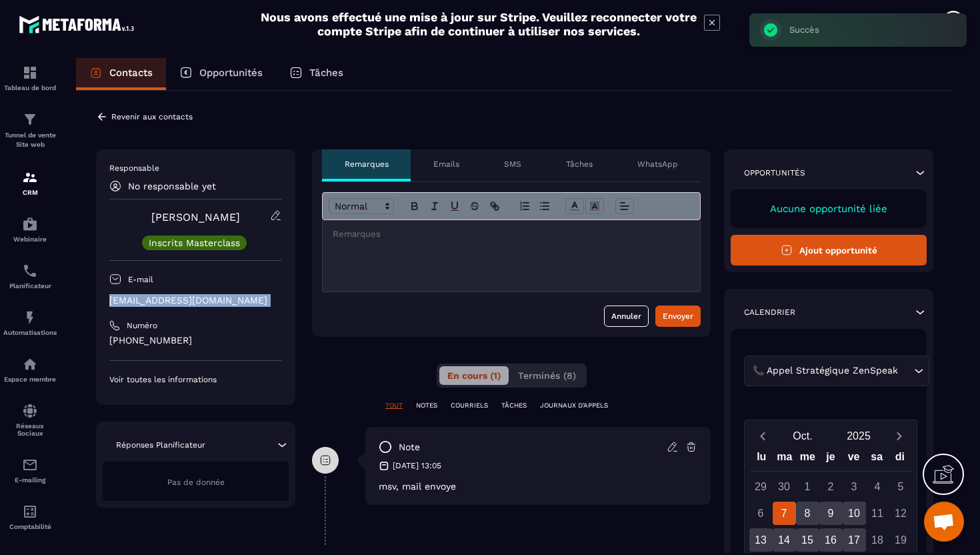 The width and height of the screenshot is (980, 555). Describe the element at coordinates (30, 238) in the screenshot. I see `p: Webinaire` at that location.